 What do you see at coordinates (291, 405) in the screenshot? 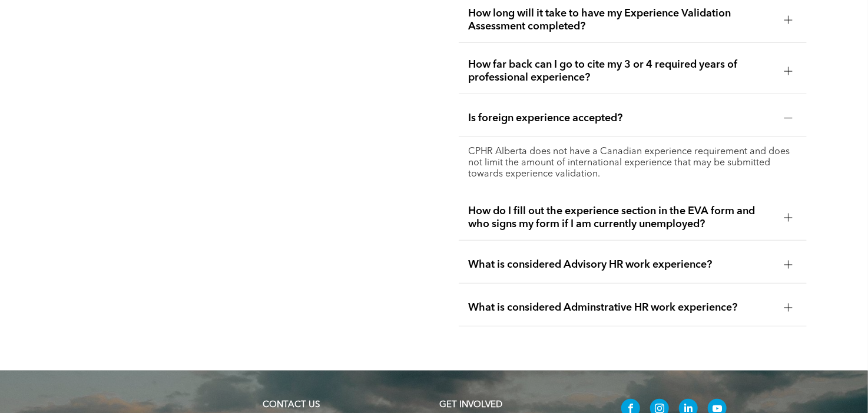
I see `a: CONTACT US` at bounding box center [291, 405].